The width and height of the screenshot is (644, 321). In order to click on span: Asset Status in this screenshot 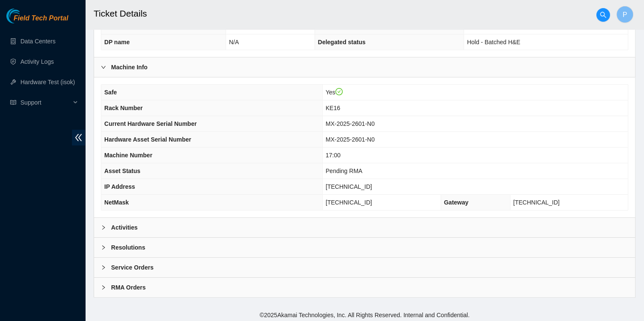, I will do `click(122, 171)`.